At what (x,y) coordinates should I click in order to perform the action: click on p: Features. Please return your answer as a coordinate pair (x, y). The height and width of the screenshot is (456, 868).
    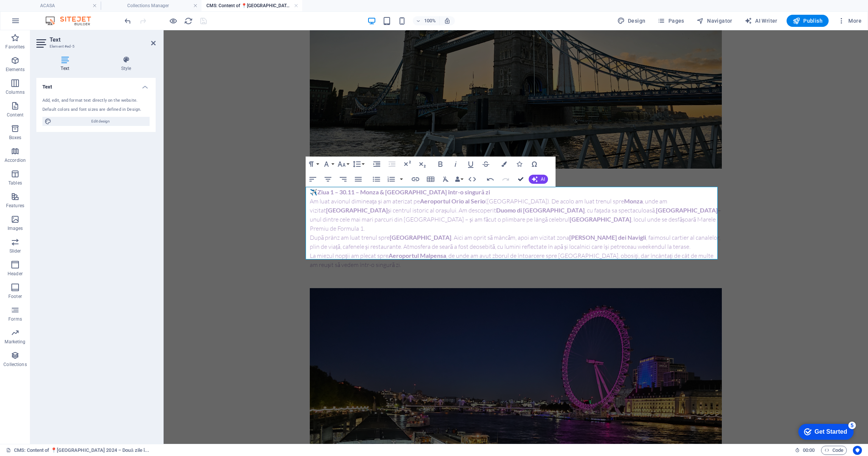
    Looking at the image, I should click on (15, 206).